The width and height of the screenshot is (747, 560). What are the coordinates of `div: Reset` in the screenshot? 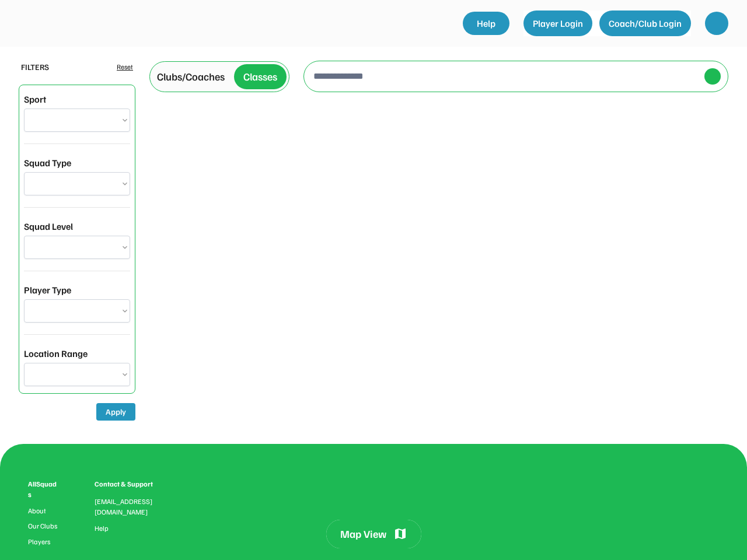 It's located at (125, 67).